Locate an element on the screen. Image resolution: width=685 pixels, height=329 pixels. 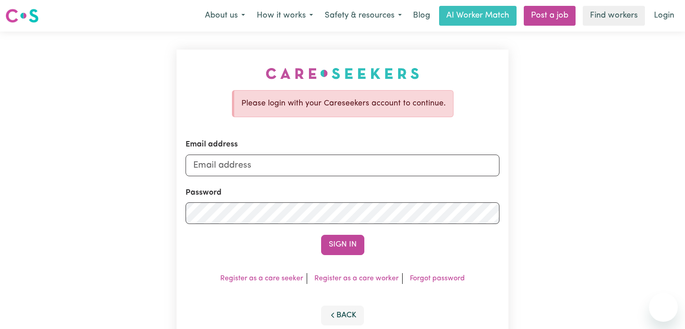
a: Blog is located at coordinates (421, 16).